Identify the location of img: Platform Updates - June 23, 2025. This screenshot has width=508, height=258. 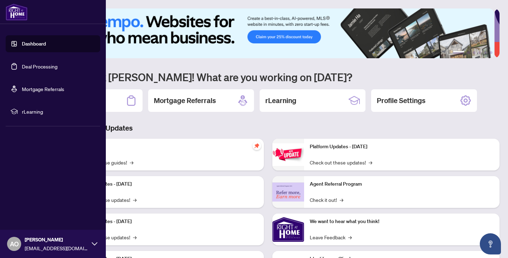
(288, 154).